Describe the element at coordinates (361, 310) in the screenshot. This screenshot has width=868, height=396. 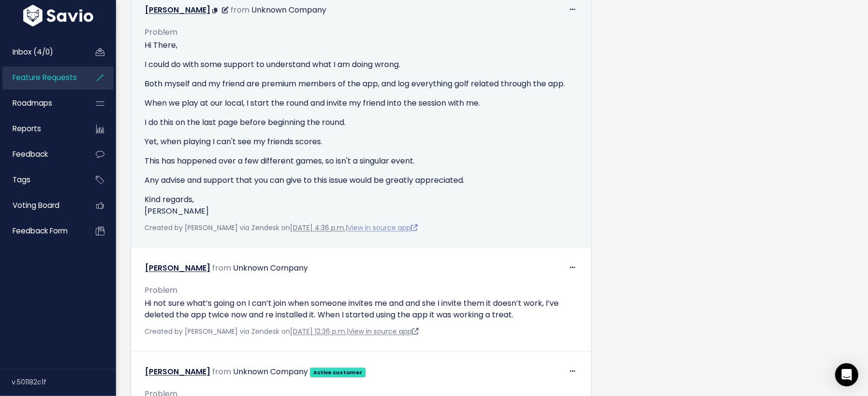
I see `p: Hi not sure what’s going on I can’t join when someone invites me and and she I invite them it doe...` at that location.